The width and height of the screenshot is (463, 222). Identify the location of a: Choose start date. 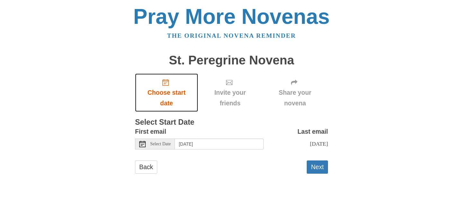
(167, 92).